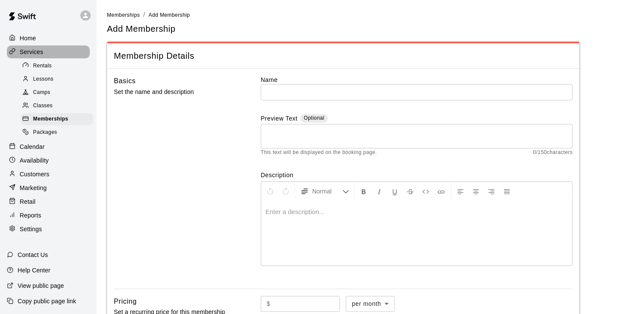 This screenshot has width=644, height=314. I want to click on div: Calendar, so click(48, 147).